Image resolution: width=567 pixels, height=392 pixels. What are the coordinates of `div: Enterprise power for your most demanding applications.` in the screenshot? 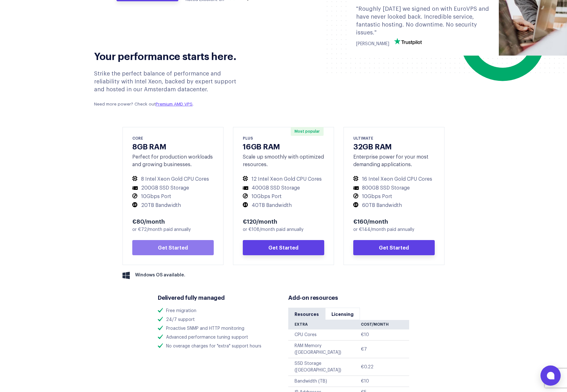 It's located at (394, 161).